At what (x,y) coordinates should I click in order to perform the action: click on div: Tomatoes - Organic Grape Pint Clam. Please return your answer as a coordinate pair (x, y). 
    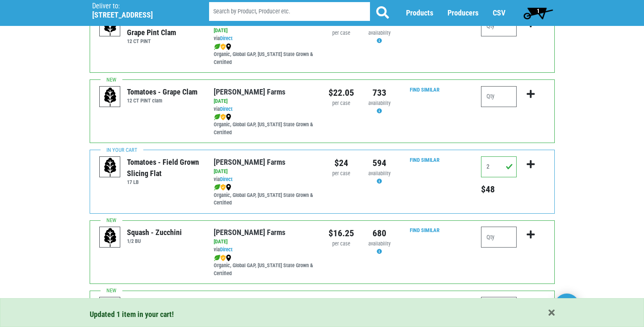
    Looking at the image, I should click on (164, 26).